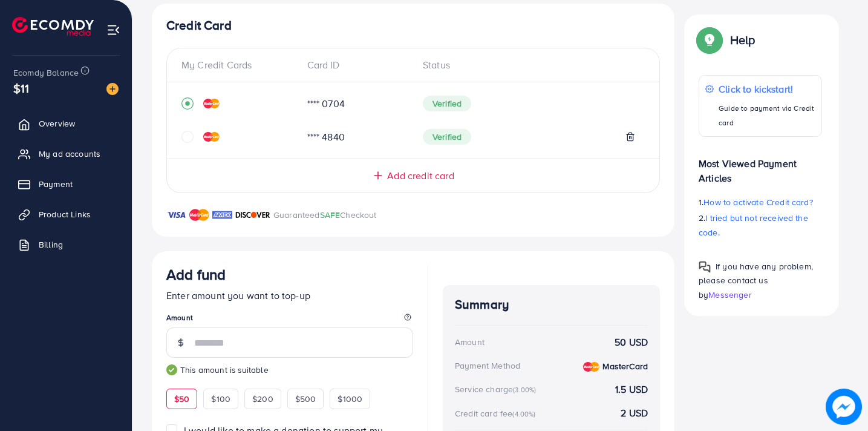  What do you see at coordinates (524, 414) in the screenshot?
I see `small: (4.00%)` at bounding box center [524, 414].